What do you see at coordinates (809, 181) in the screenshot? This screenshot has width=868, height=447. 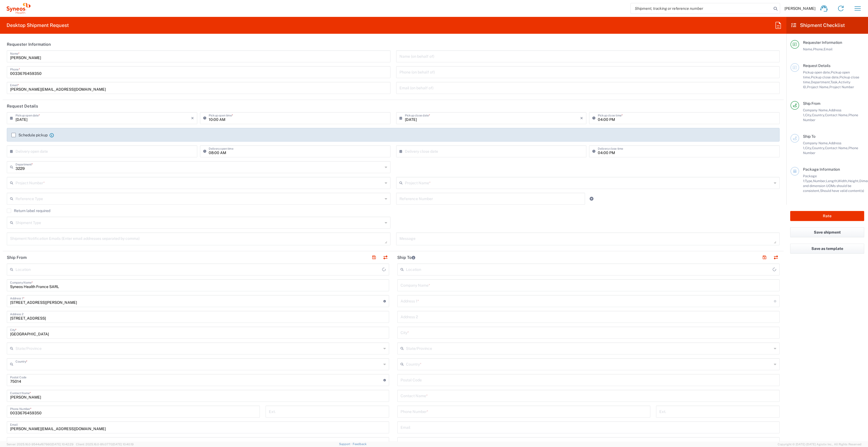 I see `span: Type,` at bounding box center [809, 181].